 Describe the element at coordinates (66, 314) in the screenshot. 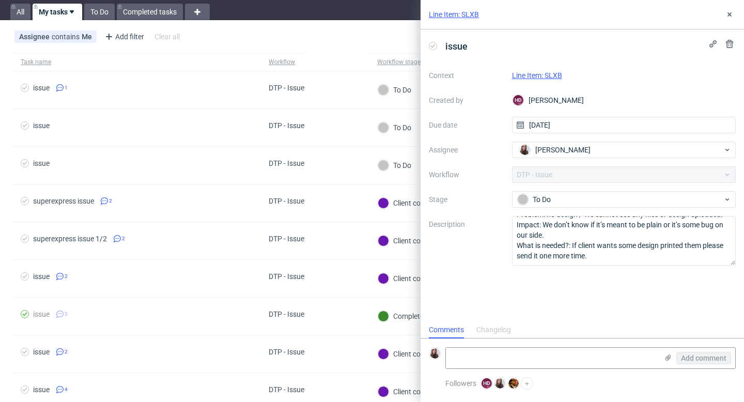

I see `span: 3` at that location.